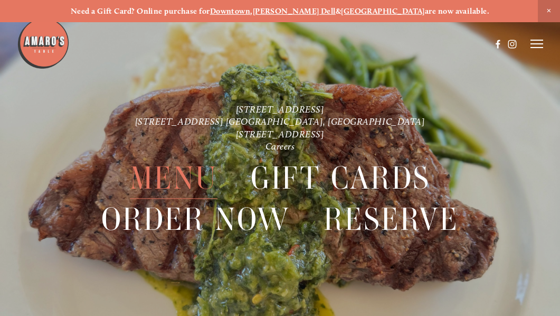 Image resolution: width=560 pixels, height=316 pixels. I want to click on a: Careers, so click(280, 146).